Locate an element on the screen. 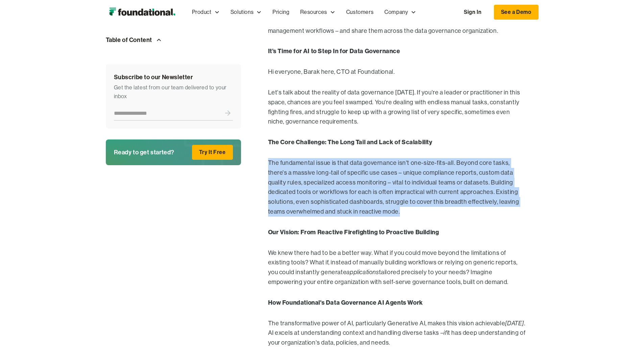 The width and height of the screenshot is (644, 349). a: Try It Free is located at coordinates (212, 152).